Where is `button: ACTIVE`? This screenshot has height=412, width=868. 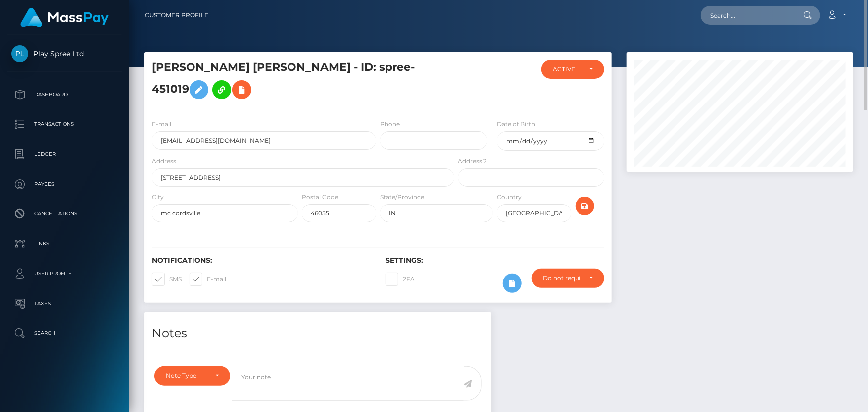
button: ACTIVE is located at coordinates (573, 69).